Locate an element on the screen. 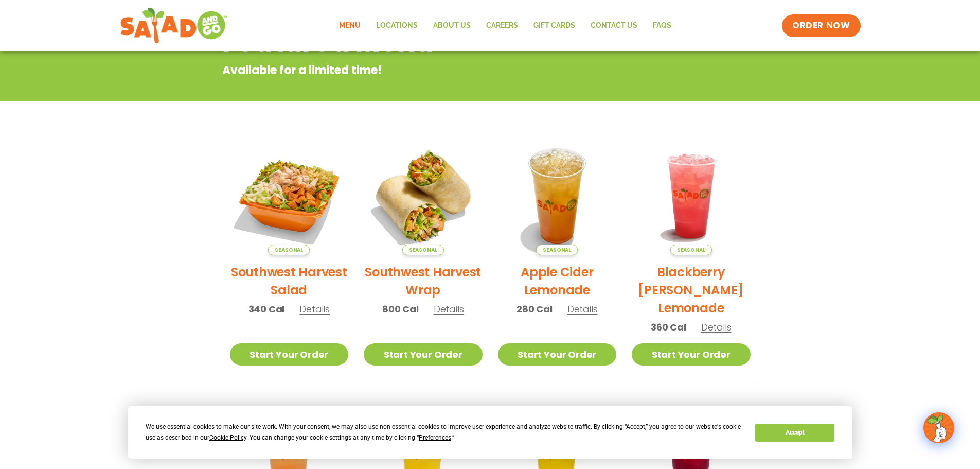 This screenshot has width=980, height=469. div: Cookie Consent Prompt is located at coordinates (490, 432).